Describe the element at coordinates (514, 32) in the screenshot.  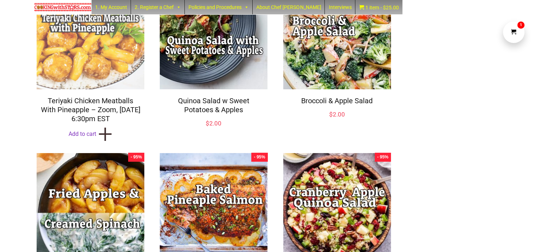
I see `a: Cart1` at that location.